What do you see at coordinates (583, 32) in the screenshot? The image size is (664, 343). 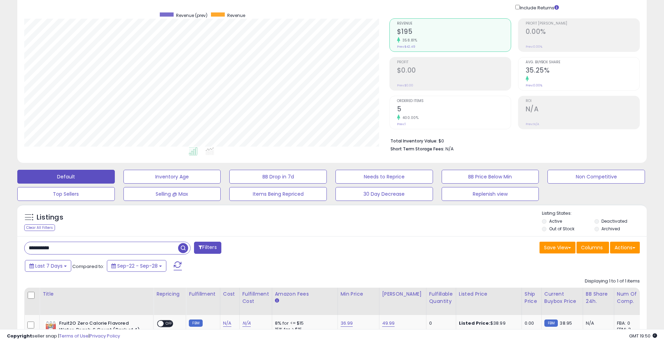 I see `h2: 0.00%` at bounding box center [583, 32].